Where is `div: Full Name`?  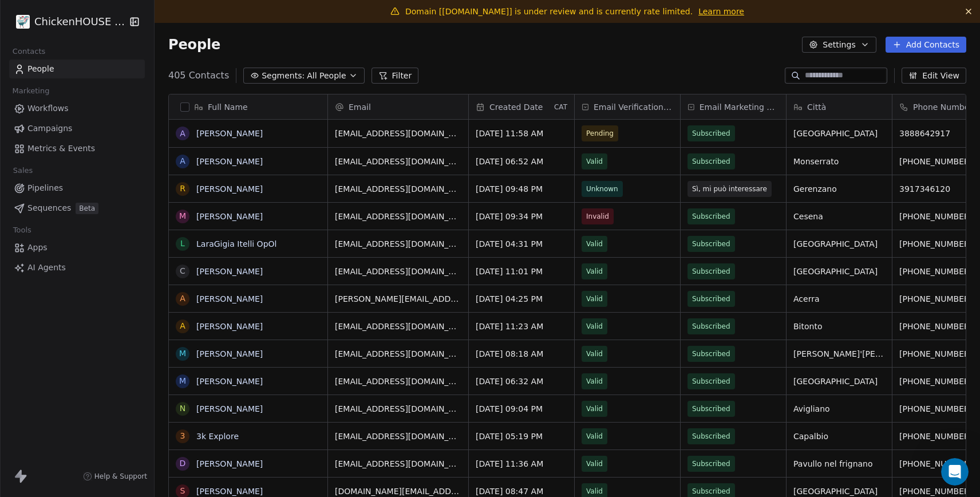 div: Full Name is located at coordinates (248, 106).